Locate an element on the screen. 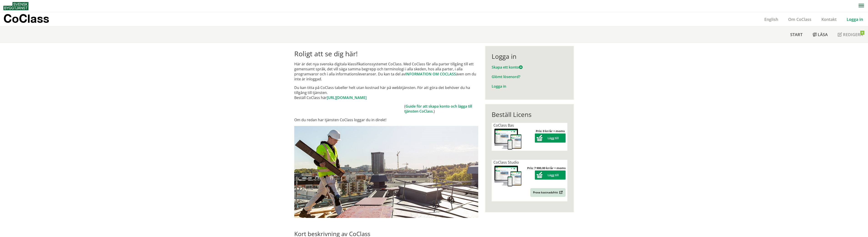 This screenshot has width=868, height=237. a: Guide för att skapa konto och lägga till tjänsten CoClass is located at coordinates (438, 109).